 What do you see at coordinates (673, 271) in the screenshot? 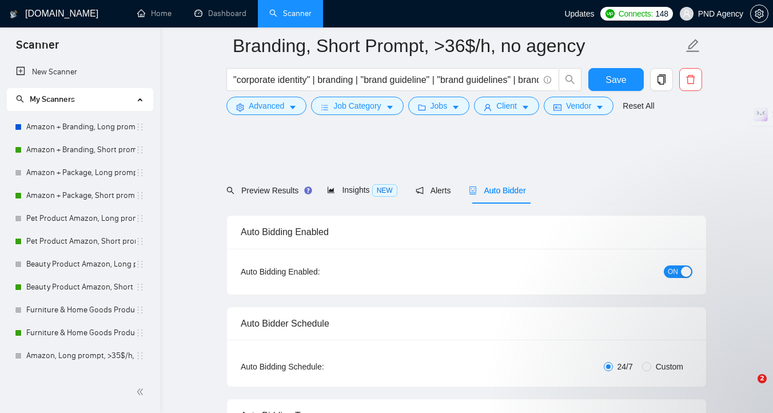
I see `span: ON` at bounding box center [673, 271].